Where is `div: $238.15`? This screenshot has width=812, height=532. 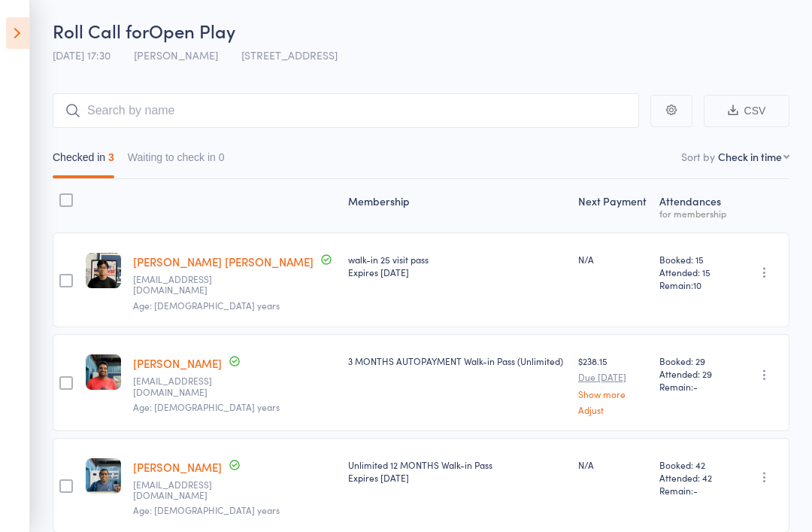 div: $238.15 is located at coordinates (613, 384).